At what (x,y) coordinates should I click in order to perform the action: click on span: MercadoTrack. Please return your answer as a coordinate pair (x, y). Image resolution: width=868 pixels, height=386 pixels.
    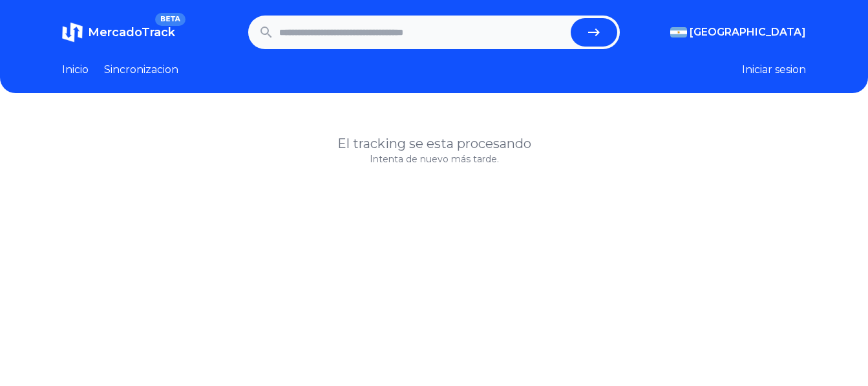
    Looking at the image, I should click on (131, 32).